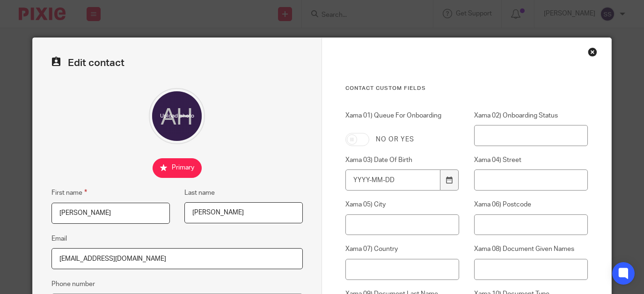 Image resolution: width=644 pixels, height=294 pixels. What do you see at coordinates (73, 285) in the screenshot?
I see `label: Phone number` at bounding box center [73, 285].